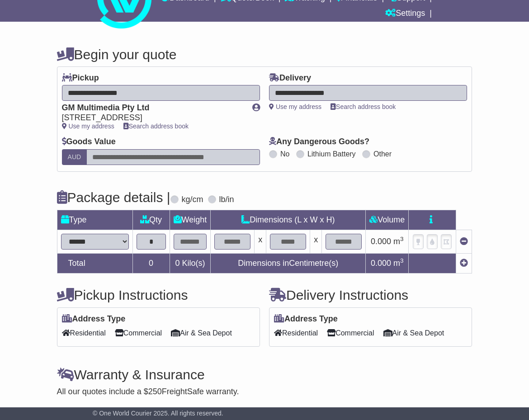 The width and height of the screenshot is (529, 420). I want to click on label: Other, so click(383, 154).